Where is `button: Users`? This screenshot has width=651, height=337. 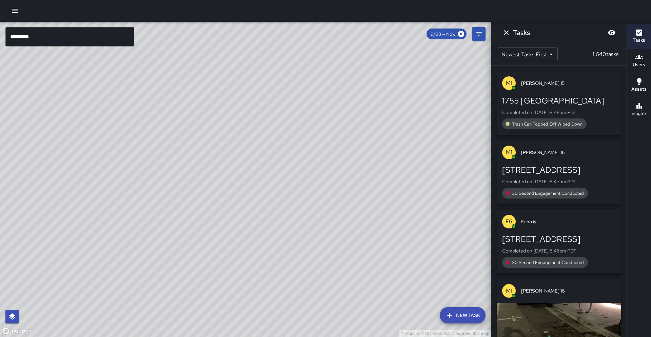
button: Users is located at coordinates (639, 61).